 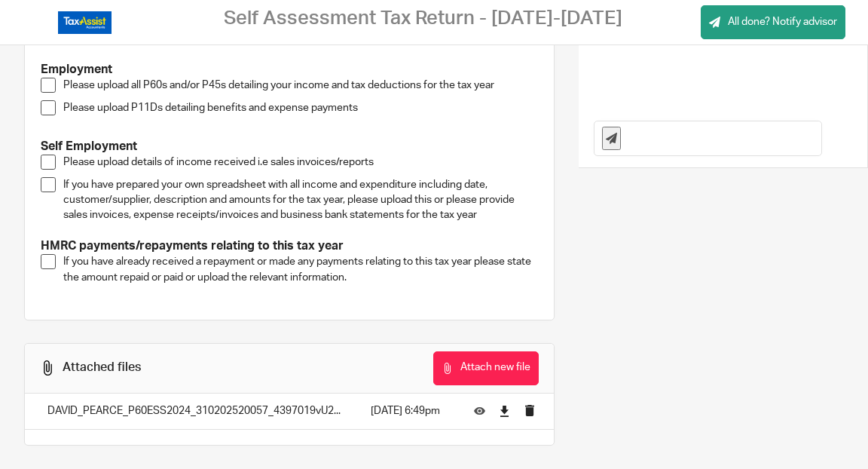 What do you see at coordinates (773, 22) in the screenshot?
I see `a: All done? Notify advisor` at bounding box center [773, 22].